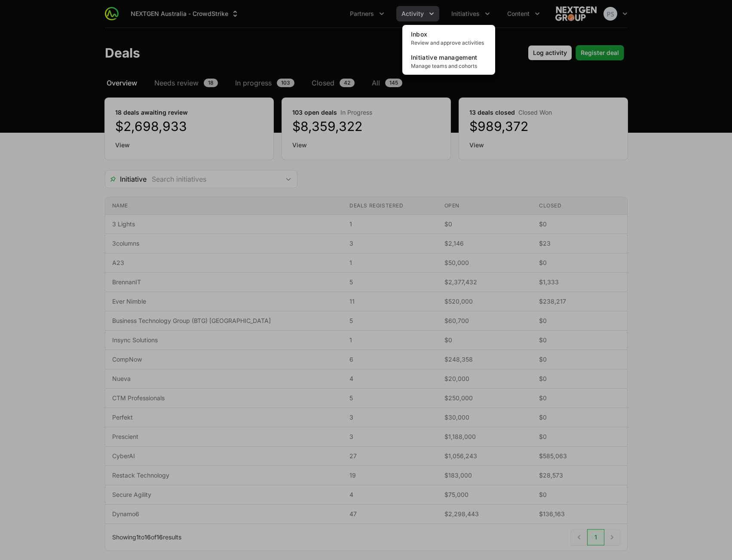 Image resolution: width=732 pixels, height=560 pixels. What do you see at coordinates (449, 38) in the screenshot?
I see `a: InboxReview and approve activities` at bounding box center [449, 38].